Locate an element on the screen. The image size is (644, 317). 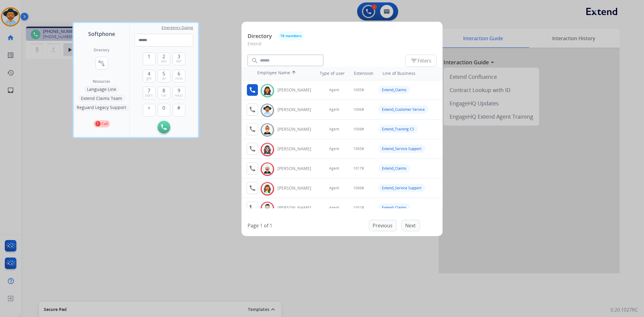
mat-icon: search is located at coordinates (255, 61).